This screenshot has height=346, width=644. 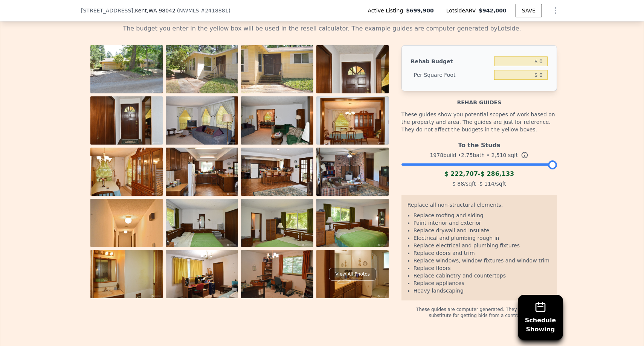 What do you see at coordinates (352, 223) in the screenshot?
I see `img: Property Photo 16` at bounding box center [352, 223].